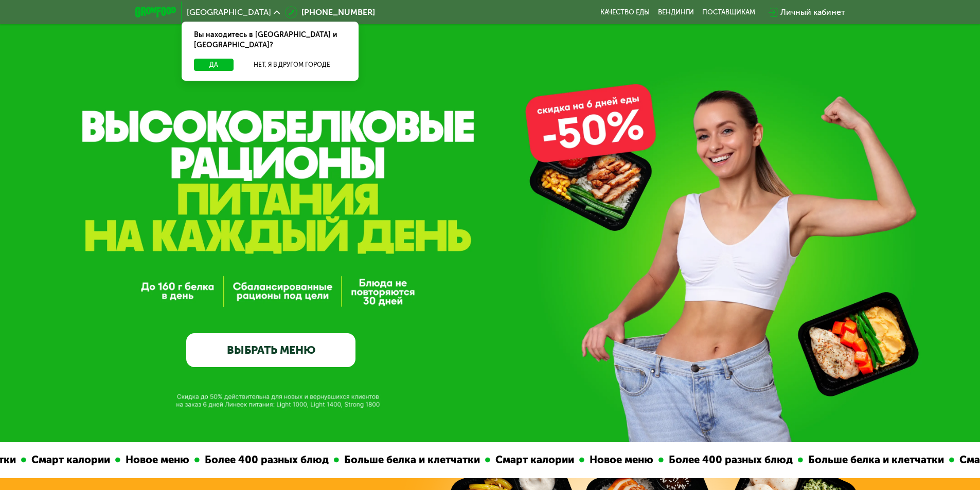 The image size is (980, 490). I want to click on button: Да, so click(214, 65).